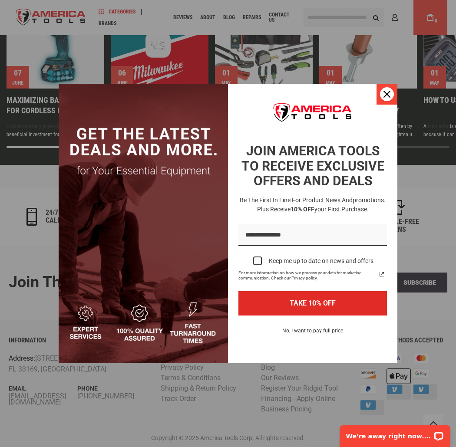 The height and width of the screenshot is (447, 456). What do you see at coordinates (313, 235) in the screenshot?
I see `input: Email field` at bounding box center [313, 235].